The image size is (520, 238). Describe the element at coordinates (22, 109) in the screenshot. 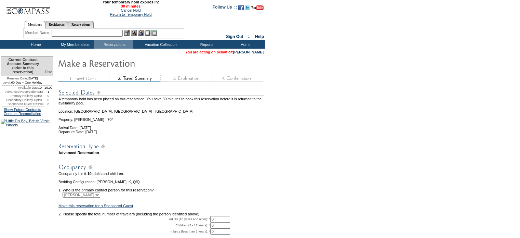

I see `a: Show Future Contracts` at that location.